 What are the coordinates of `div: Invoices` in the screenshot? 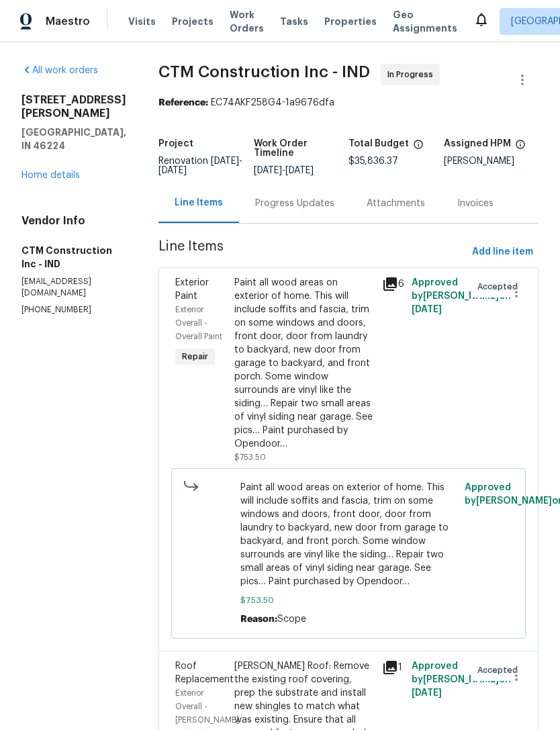 It's located at (475, 204).